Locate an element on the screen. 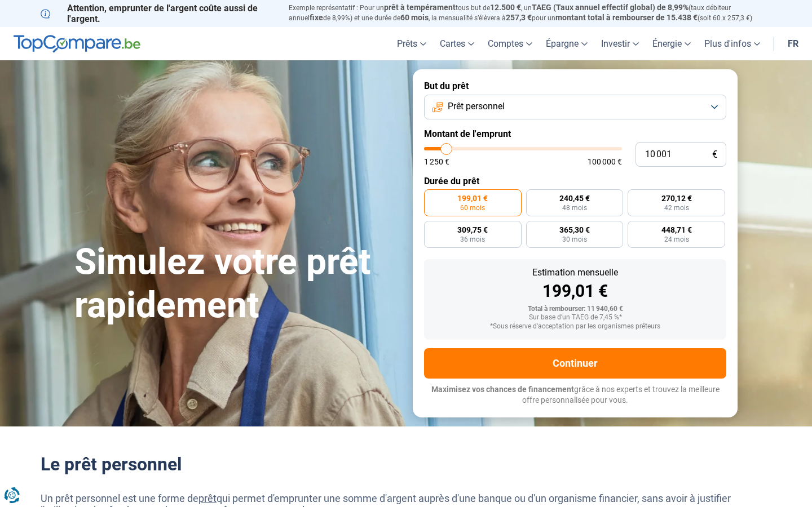 Image resolution: width=812 pixels, height=507 pixels. a: Investir is located at coordinates (620, 43).